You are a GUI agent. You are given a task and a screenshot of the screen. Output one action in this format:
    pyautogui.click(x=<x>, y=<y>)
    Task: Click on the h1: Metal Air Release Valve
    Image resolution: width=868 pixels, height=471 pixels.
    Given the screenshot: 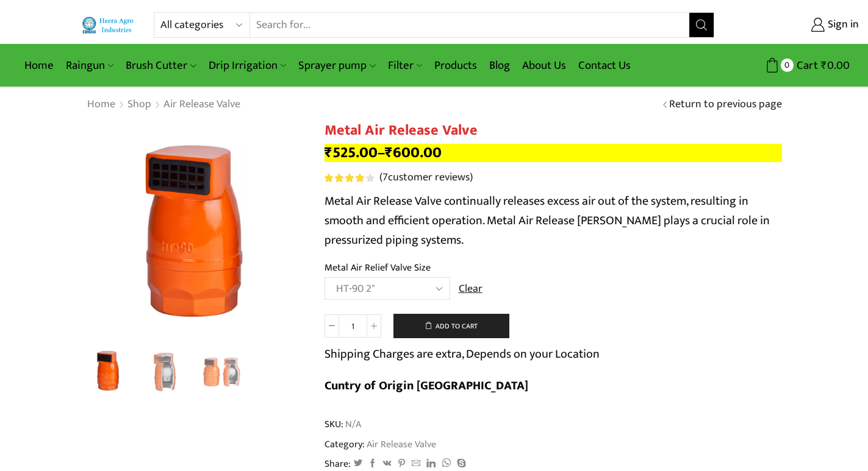 What is the action you would take?
    pyautogui.click(x=553, y=130)
    